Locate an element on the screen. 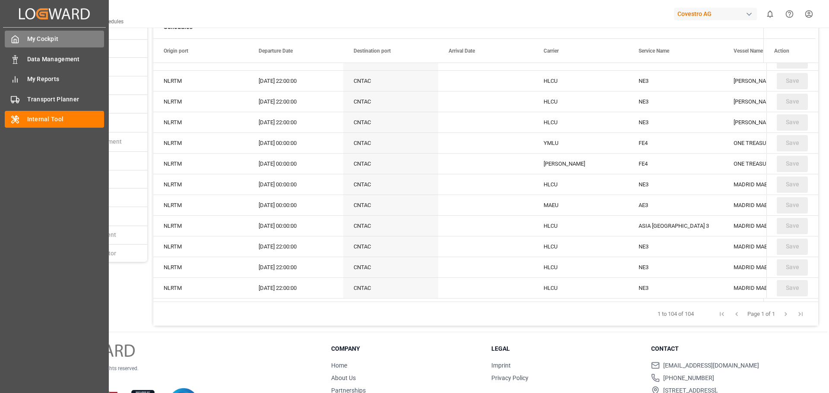 This screenshot has height=393, width=829. button: Covestro AG is located at coordinates (717, 14).